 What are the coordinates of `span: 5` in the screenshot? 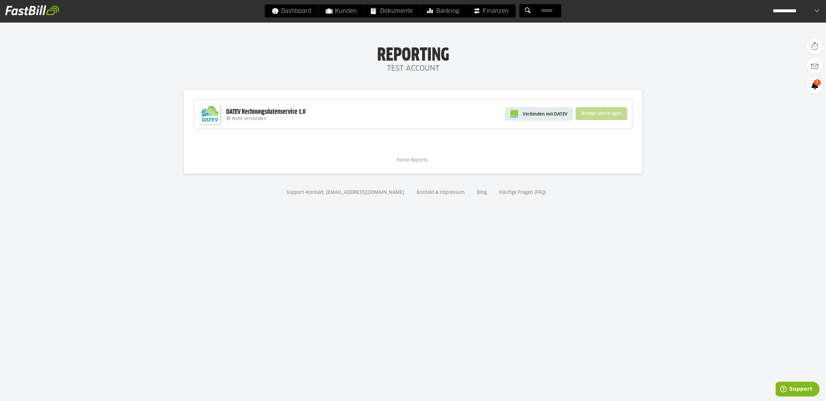 It's located at (817, 83).